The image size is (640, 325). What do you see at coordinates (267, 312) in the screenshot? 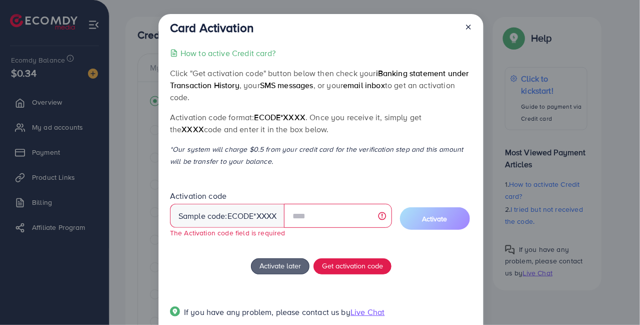
I see `span: If you have any problem, please contact us by` at bounding box center [267, 312].